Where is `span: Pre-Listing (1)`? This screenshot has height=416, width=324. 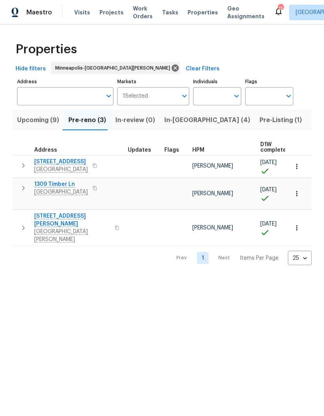 span: Pre-Listing (1) is located at coordinates (280, 120).